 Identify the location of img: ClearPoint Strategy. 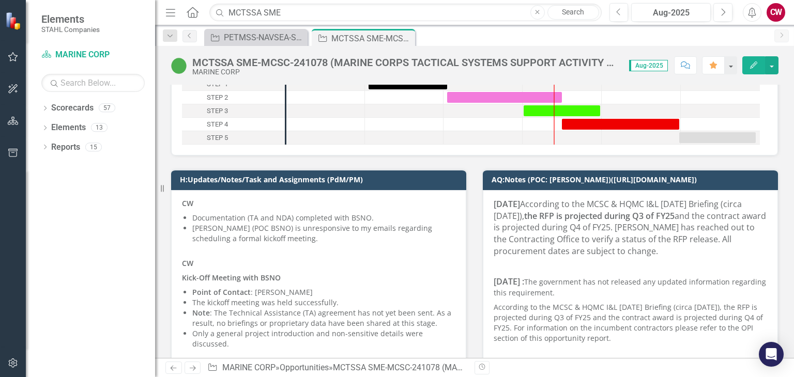
(14, 21).